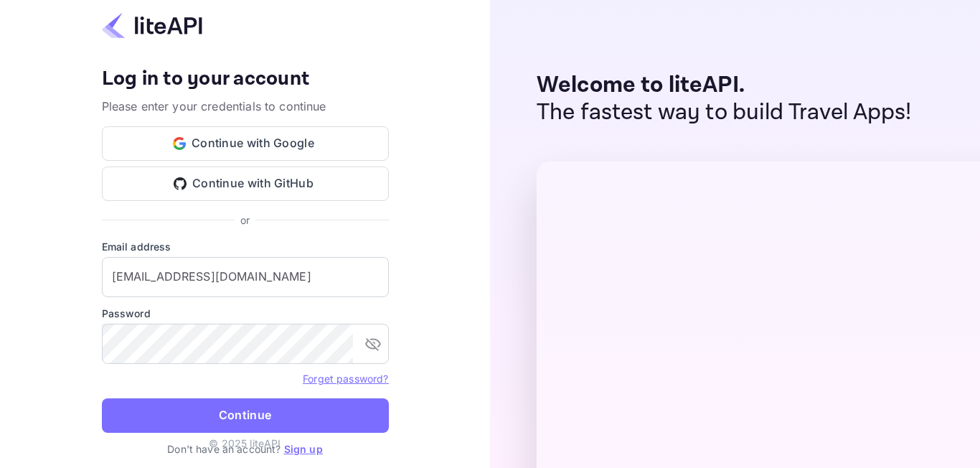 This screenshot has width=980, height=468. Describe the element at coordinates (244, 443) in the screenshot. I see `p: © 2025 liteAPI` at that location.